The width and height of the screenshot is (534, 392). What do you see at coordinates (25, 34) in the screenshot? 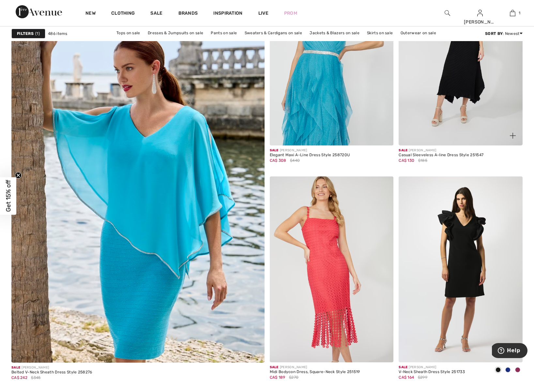
I see `strong: Filters` at bounding box center [25, 34].